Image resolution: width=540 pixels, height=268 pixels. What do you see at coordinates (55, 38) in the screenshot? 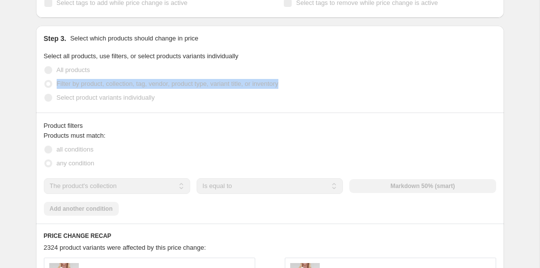
I see `h2: Step 3.` at bounding box center [55, 38].